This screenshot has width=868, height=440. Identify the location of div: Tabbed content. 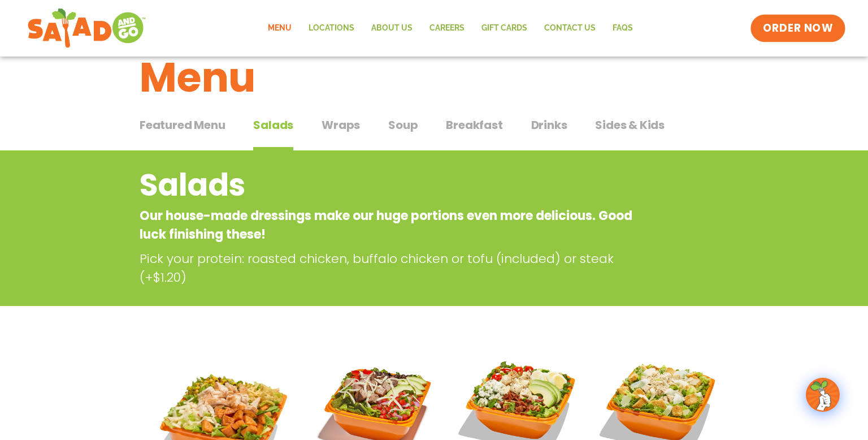
(434, 132).